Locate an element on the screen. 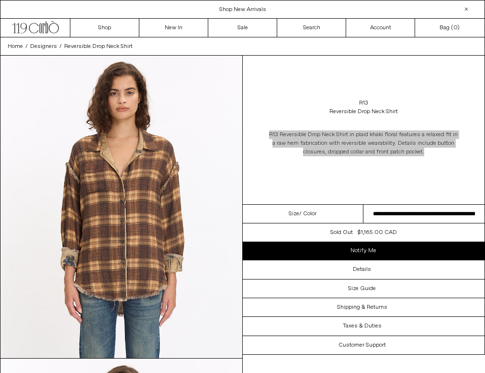  h3: Taxes & Duties is located at coordinates (362, 326).